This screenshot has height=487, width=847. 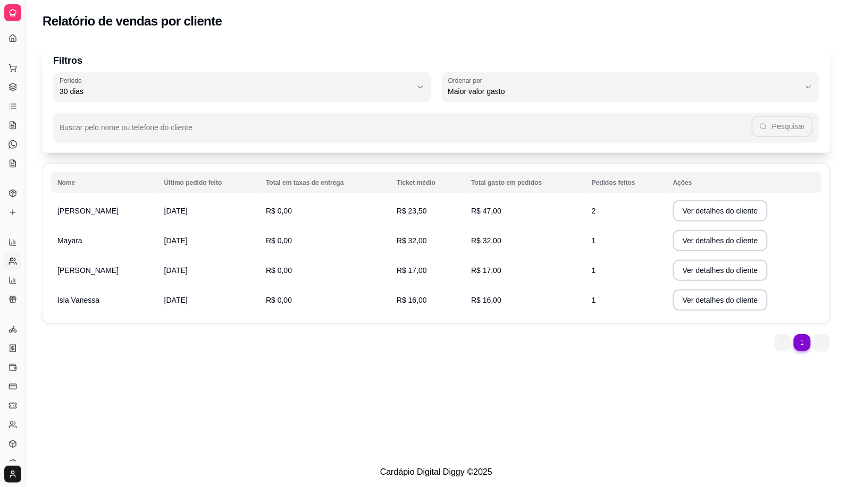 I want to click on span: Maior valor gasto, so click(x=624, y=91).